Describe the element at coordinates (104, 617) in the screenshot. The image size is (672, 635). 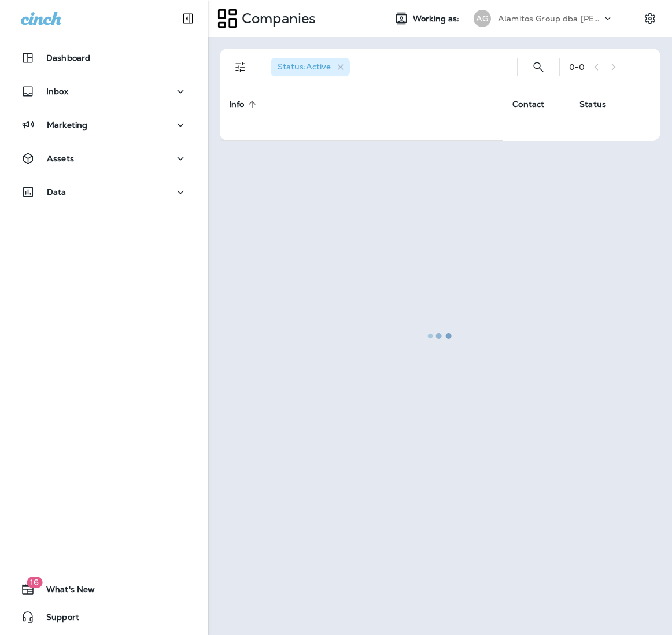
I see `button: Support` at that location.